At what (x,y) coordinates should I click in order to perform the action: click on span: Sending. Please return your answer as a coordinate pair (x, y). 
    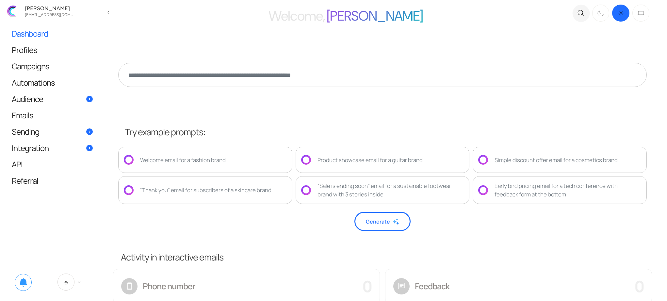
    Looking at the image, I should click on (25, 131).